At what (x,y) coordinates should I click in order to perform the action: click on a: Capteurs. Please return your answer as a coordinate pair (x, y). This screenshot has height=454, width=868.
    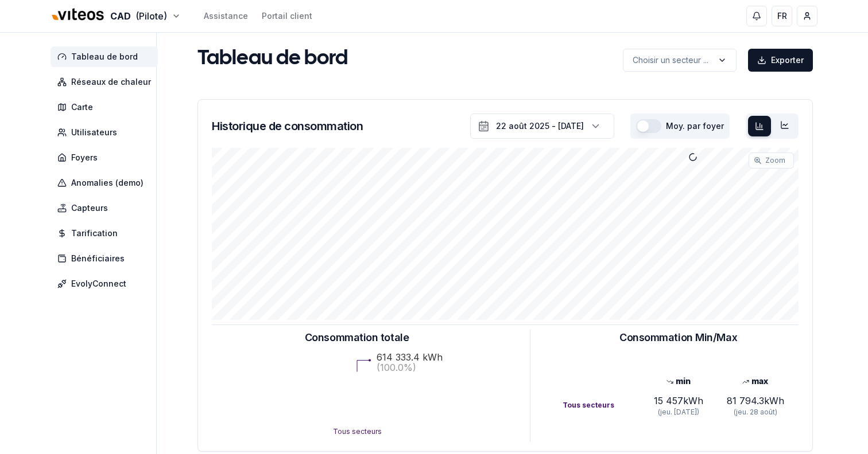
    Looking at the image, I should click on (106, 208).